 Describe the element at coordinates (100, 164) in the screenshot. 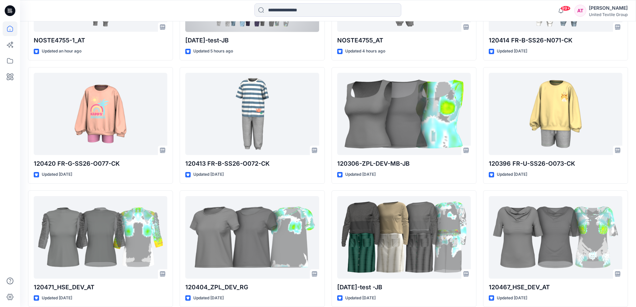

I see `p: 120420 FR-G-SS26-O077-CK` at that location.